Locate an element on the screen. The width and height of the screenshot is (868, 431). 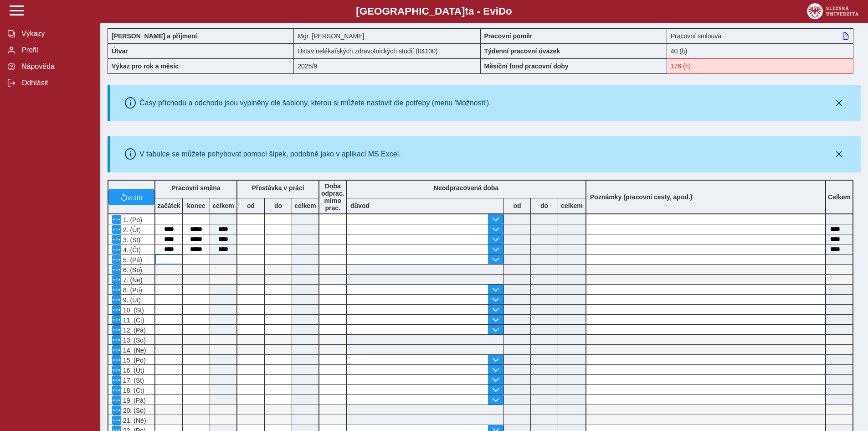
b: Týdenní pracovní úvazek is located at coordinates (522, 51).